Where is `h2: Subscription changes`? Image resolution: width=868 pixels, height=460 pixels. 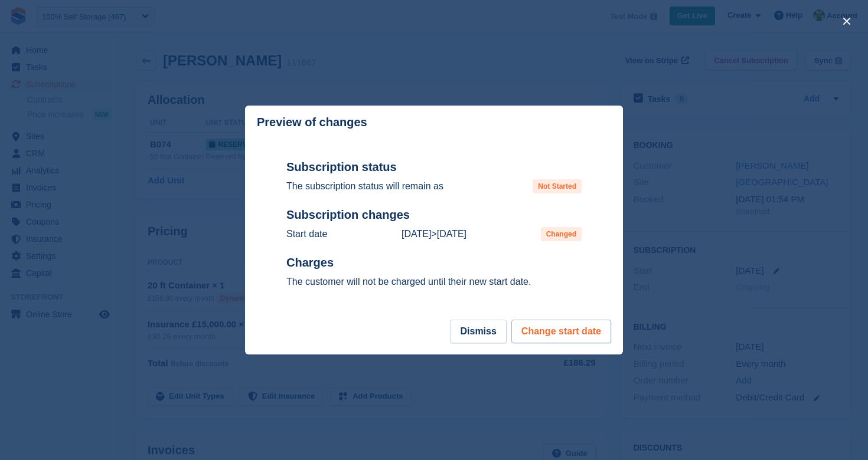
h2: Subscription changes is located at coordinates (434, 214).